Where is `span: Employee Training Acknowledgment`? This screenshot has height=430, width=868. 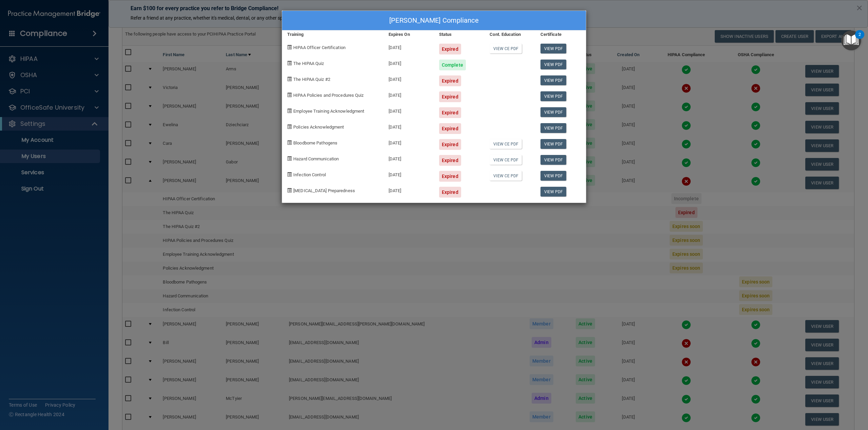
span: Employee Training Acknowledgment is located at coordinates (328, 111).